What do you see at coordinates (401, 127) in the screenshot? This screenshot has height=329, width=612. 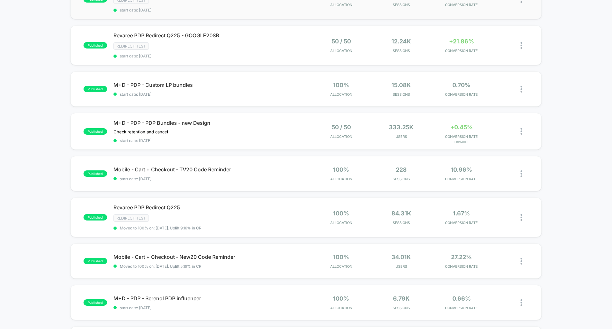 I see `span: 333.25k` at bounding box center [401, 127].